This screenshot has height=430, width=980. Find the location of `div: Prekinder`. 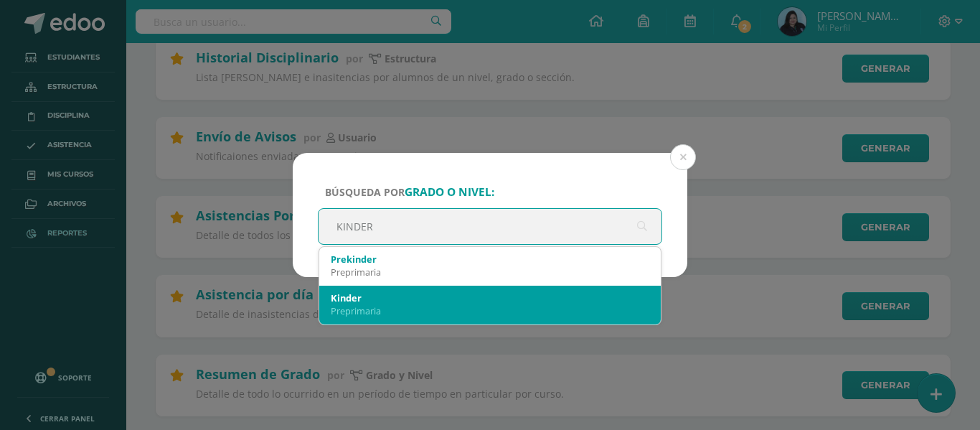

div: Prekinder is located at coordinates (490, 259).